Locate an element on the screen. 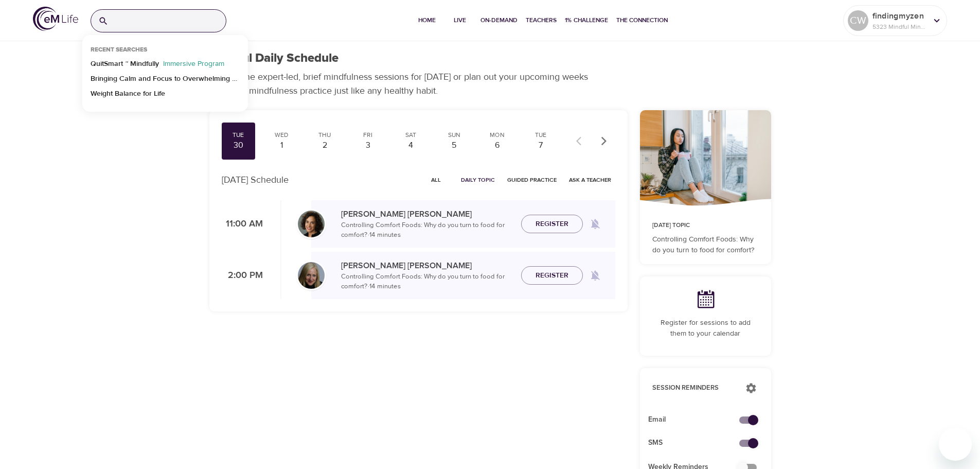 This screenshot has height=469, width=980. button: Daily Topic is located at coordinates (478, 180).